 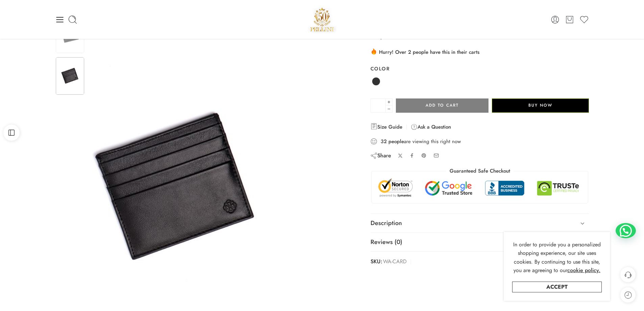 I want to click on a: Email to your friends, so click(x=436, y=156).